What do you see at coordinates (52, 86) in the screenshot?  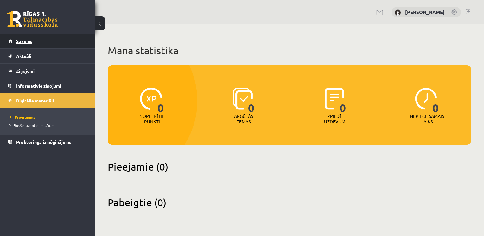 I see `legend: Informatīvie ziņojumi` at bounding box center [52, 86].